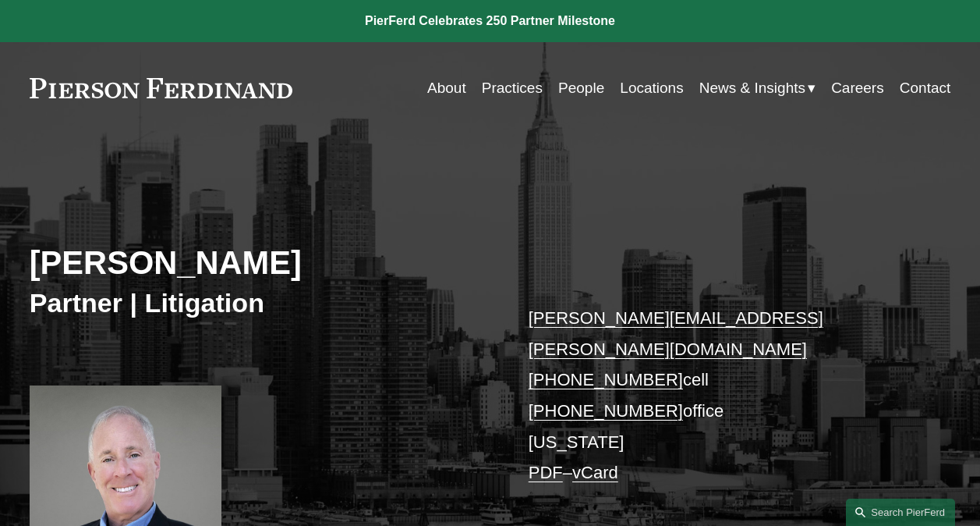 This screenshot has width=980, height=526. What do you see at coordinates (581, 88) in the screenshot?
I see `a: People` at bounding box center [581, 88].